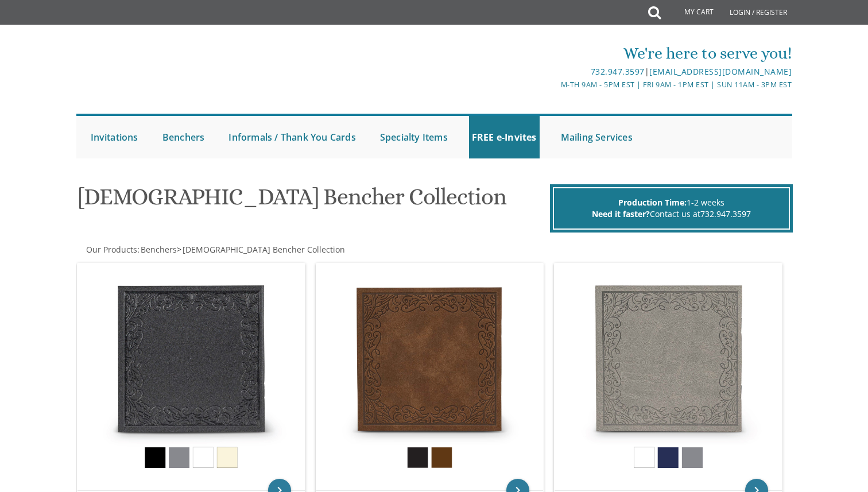  Describe the element at coordinates (620, 214) in the screenshot. I see `span: Need it faster?` at that location.